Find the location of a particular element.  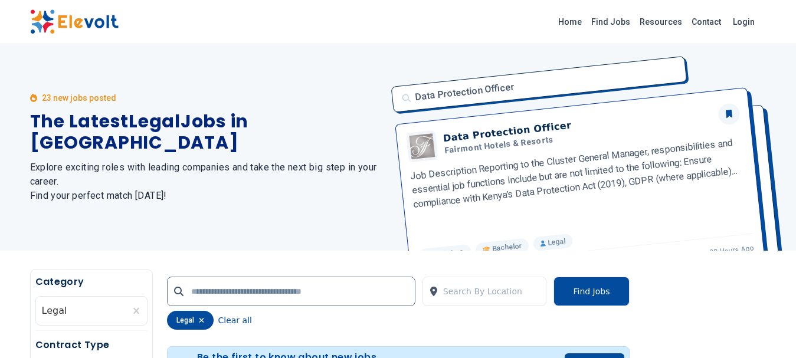

button: Clear all is located at coordinates (235, 320).